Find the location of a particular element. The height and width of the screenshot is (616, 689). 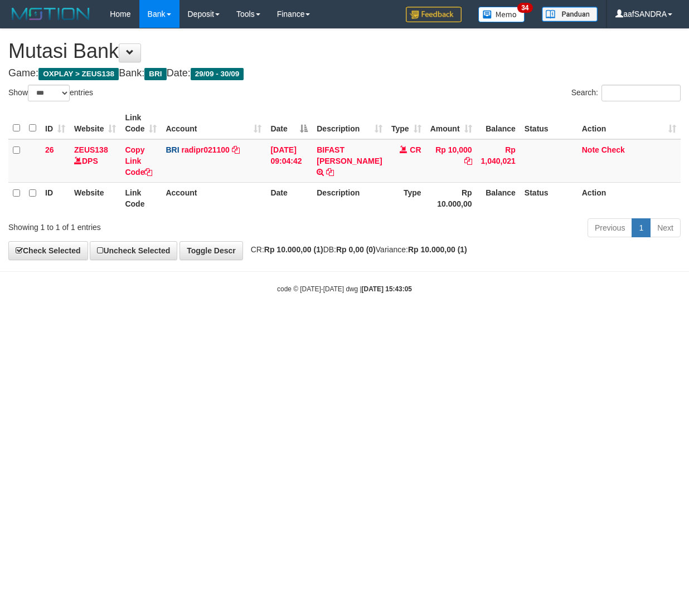

div: Showing 1 to 1 of 1 entries is located at coordinates (143, 225).